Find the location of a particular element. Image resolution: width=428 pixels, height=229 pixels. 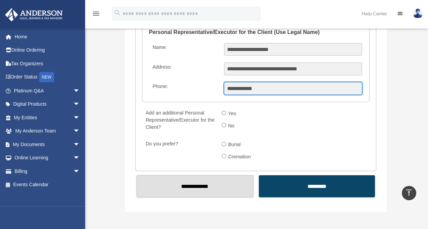

a: My Documentsarrow_drop_down is located at coordinates (47, 145).